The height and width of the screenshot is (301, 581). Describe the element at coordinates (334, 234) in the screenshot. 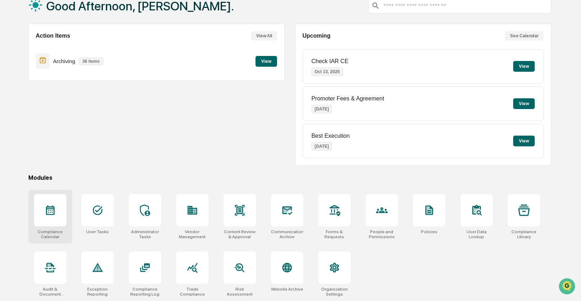

I see `div: Forms & Requests` at that location.